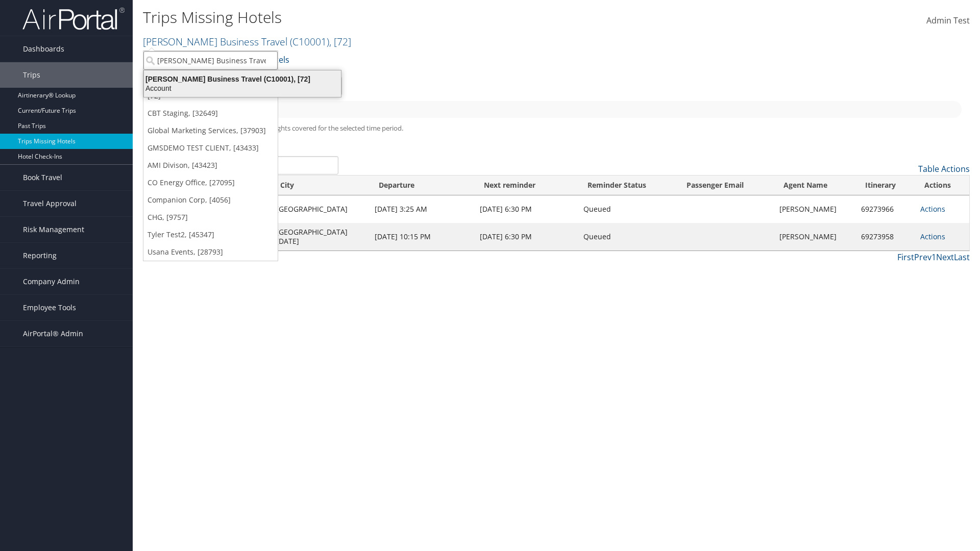 This screenshot has width=980, height=551. Describe the element at coordinates (210, 131) in the screenshot. I see `a: Global Marketing Services, [37903]` at that location.